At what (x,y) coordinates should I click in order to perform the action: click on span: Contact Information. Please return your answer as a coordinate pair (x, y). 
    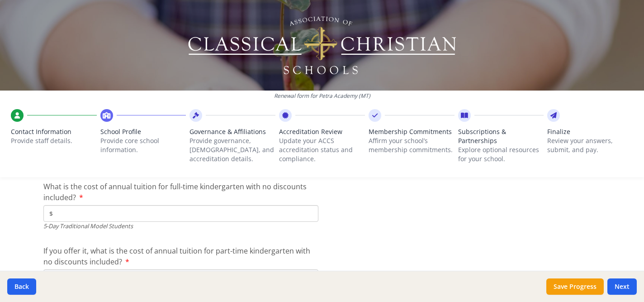
    Looking at the image, I should click on (54, 132).